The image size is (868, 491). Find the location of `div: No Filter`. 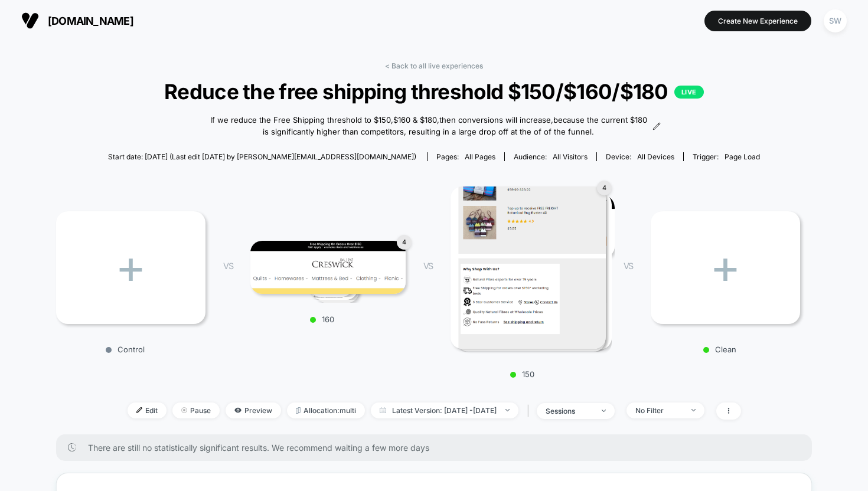

div: No Filter is located at coordinates (659, 410).